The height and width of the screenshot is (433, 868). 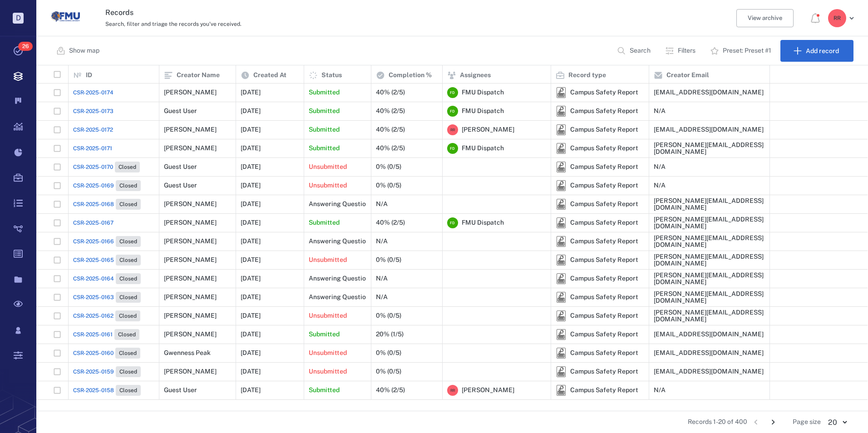 What do you see at coordinates (173, 24) in the screenshot?
I see `span: Search, filter and triage the records you've received.` at bounding box center [173, 24].